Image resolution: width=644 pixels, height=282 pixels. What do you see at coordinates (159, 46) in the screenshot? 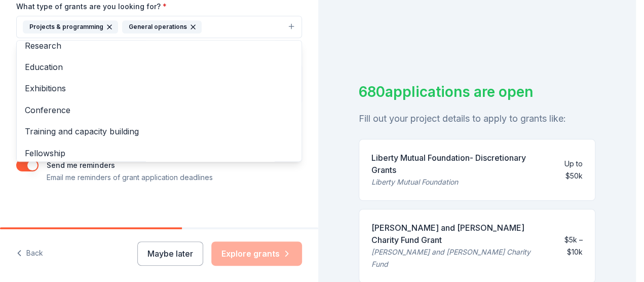
I see `span: Research` at bounding box center [159, 46].